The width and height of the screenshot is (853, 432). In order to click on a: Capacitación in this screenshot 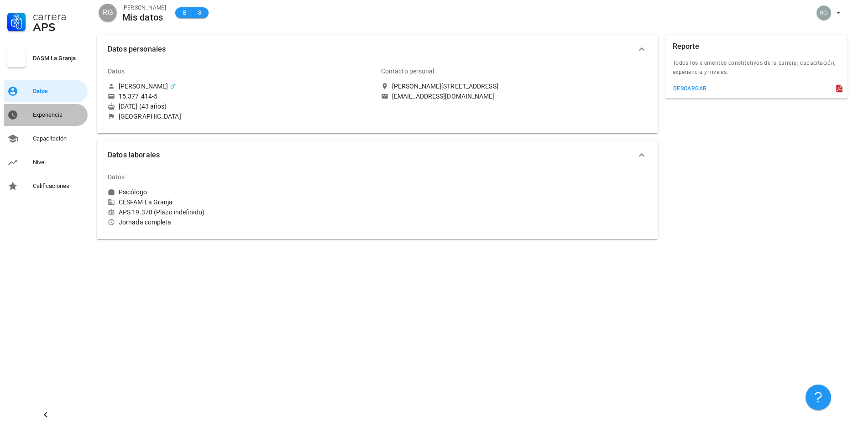, I will do `click(46, 139)`.